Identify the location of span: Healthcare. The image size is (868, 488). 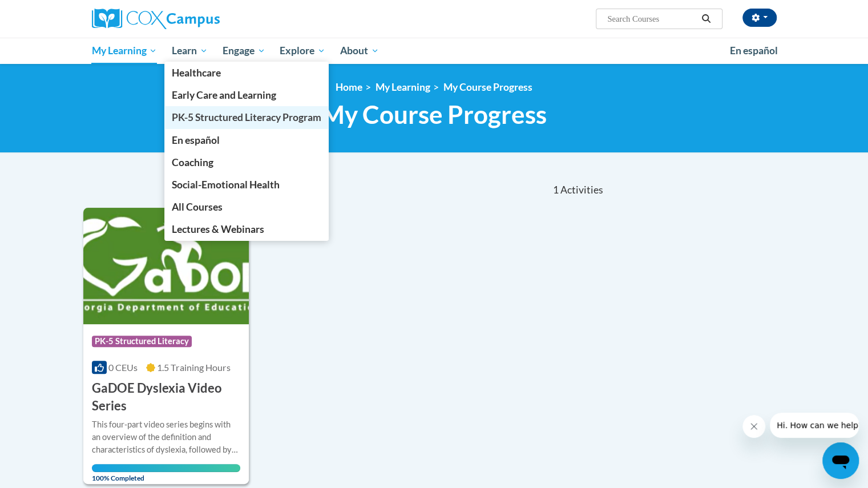
(196, 73).